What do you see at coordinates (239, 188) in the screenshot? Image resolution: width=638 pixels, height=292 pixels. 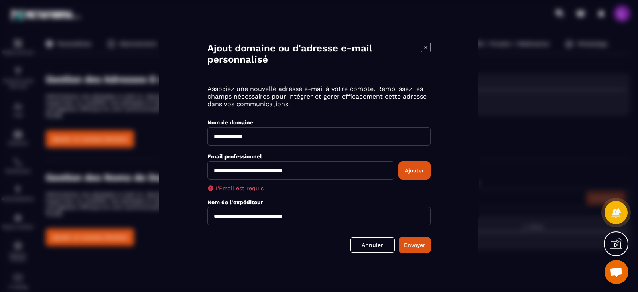 I see `span: L'Email est requis` at bounding box center [239, 188].